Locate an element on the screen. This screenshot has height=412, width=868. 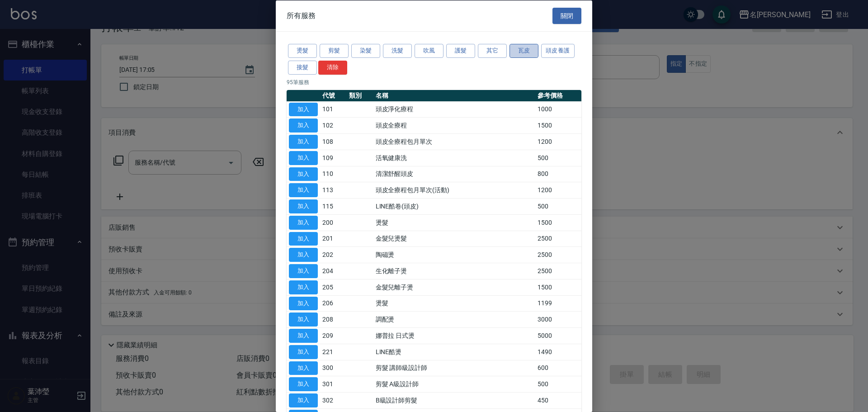
button: 瓦皮 is located at coordinates (524, 51).